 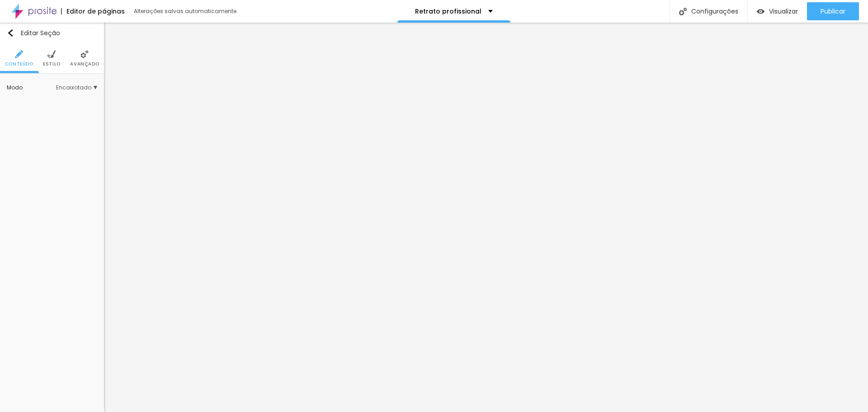 I want to click on span: Encaixotado, so click(x=77, y=88).